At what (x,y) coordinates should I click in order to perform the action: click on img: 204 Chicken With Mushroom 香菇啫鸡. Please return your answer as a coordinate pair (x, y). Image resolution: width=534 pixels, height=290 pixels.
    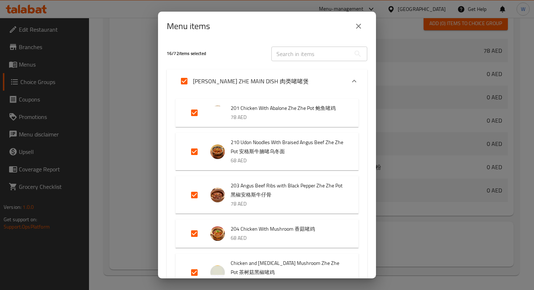
    Looking at the image, I should click on (218, 233).